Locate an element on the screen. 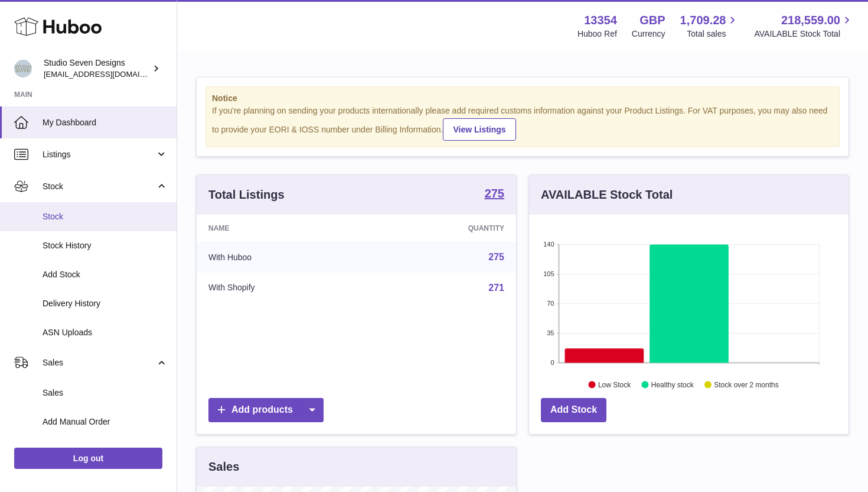 This screenshot has width=868, height=492. a: Add Stock is located at coordinates (573, 410).